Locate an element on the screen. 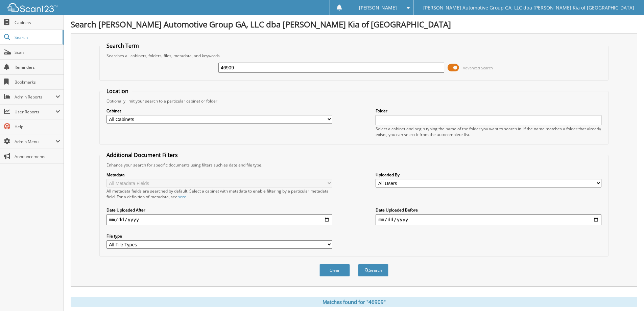  span: Admin Menu is located at coordinates (35, 141).